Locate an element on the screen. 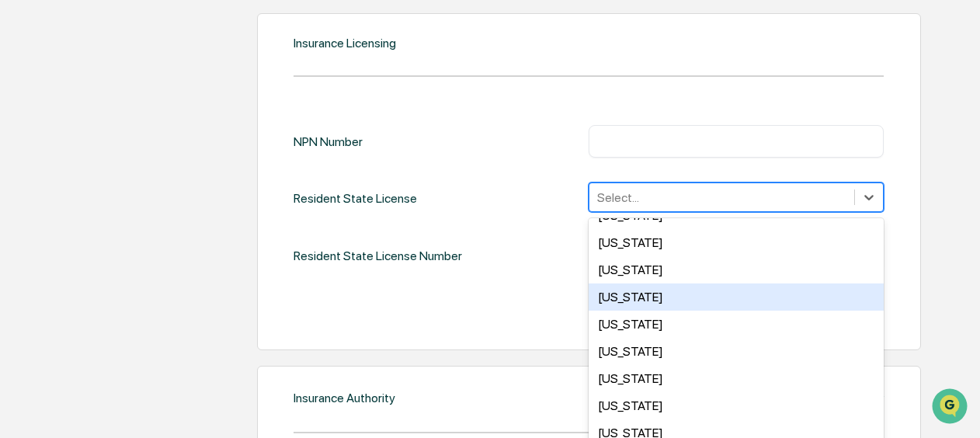 This screenshot has height=438, width=980. img: 1746055101610-c473b297-6a78-478c-a979-82029cc54cd1 is located at coordinates (30, 132).